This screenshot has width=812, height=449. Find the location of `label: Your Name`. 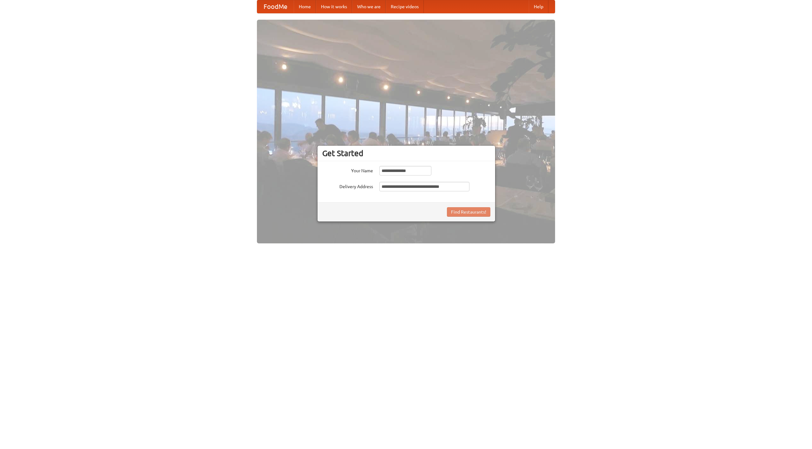

label: Your Name is located at coordinates (348, 170).